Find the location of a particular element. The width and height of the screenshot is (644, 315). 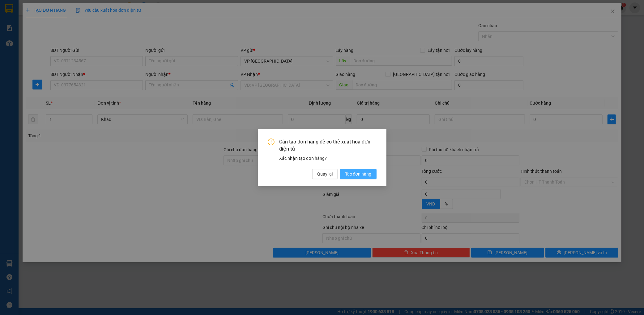

span: Tạo đơn hàng is located at coordinates (358, 174).